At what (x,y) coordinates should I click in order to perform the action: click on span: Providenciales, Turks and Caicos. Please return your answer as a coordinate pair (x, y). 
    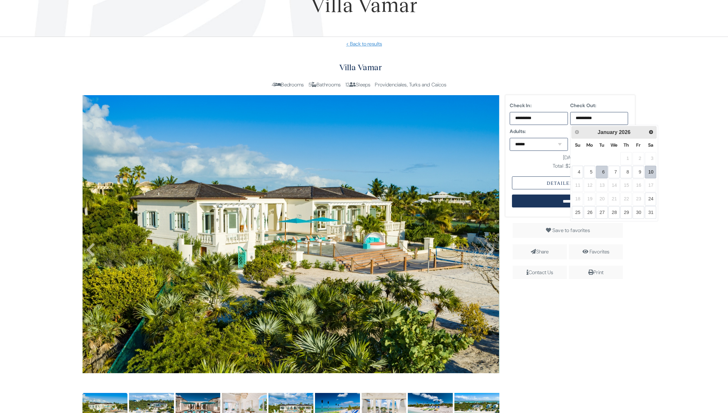
    Looking at the image, I should click on (410, 84).